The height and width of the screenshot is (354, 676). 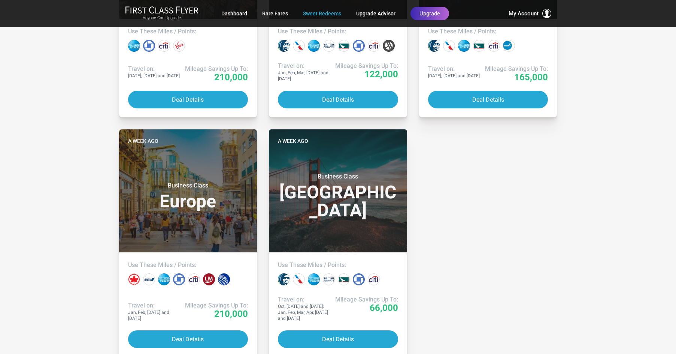 I want to click on div: United miles, so click(x=224, y=279).